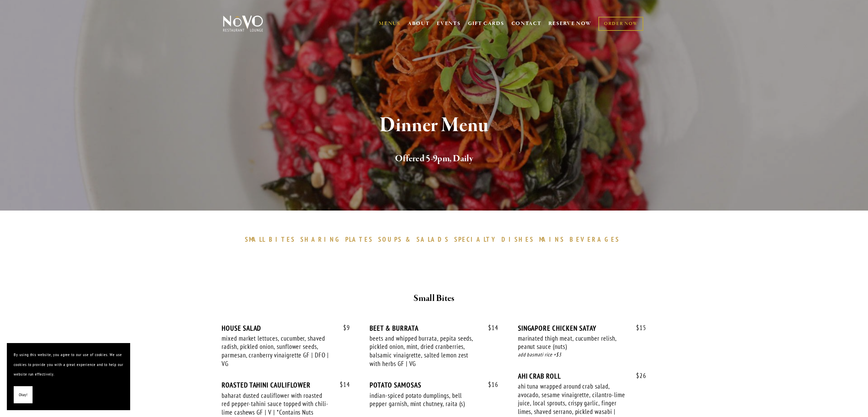 The width and height of the screenshot is (868, 417). Describe the element at coordinates (476, 239) in the screenshot. I see `span: SPECIALTY` at that location.